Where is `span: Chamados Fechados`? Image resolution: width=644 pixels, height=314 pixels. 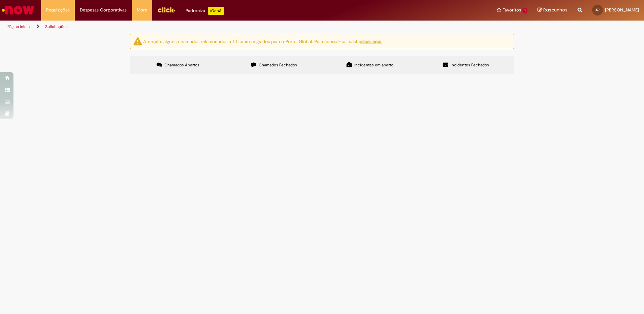
span: Chamados Fechados is located at coordinates (278, 65).